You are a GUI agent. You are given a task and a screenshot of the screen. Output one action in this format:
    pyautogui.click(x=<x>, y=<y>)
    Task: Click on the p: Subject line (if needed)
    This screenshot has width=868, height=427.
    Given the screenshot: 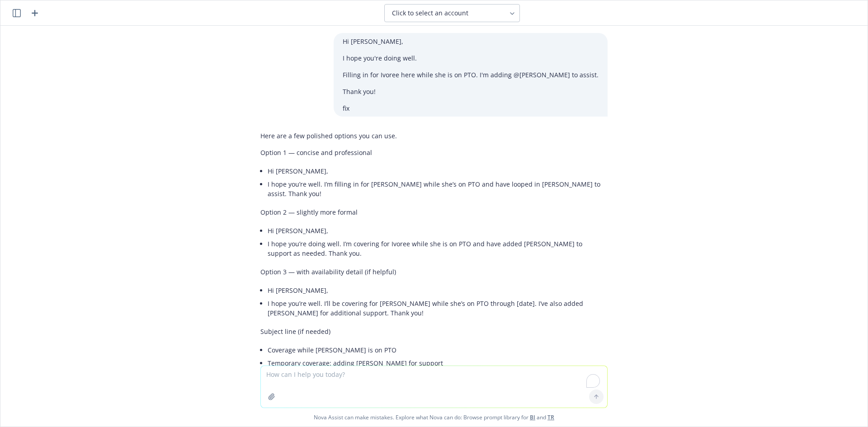 What is the action you would take?
    pyautogui.click(x=434, y=332)
    